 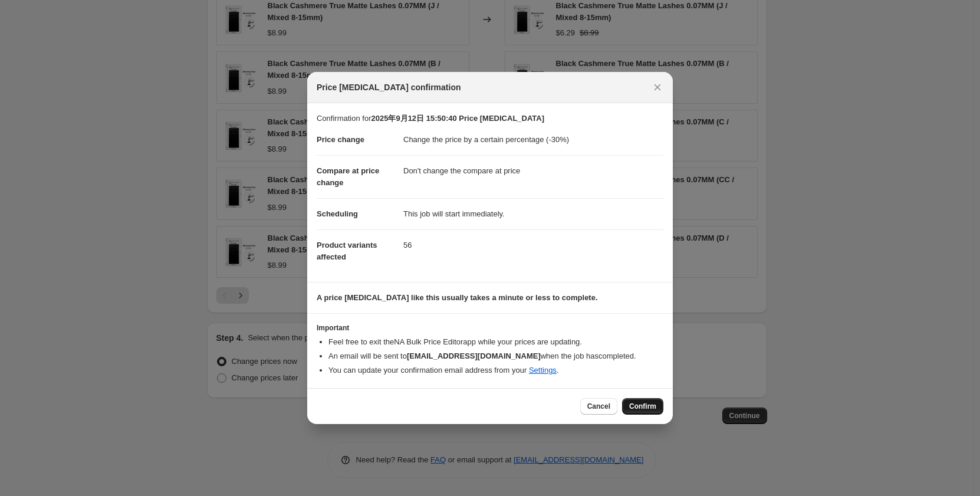 I want to click on span: Product variants affected, so click(x=347, y=250).